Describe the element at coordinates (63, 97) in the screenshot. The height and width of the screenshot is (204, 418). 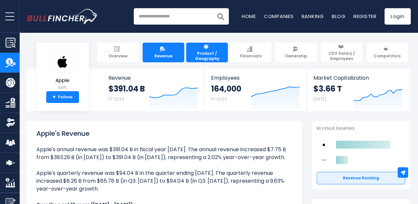
I see `a: +Follow` at that location.